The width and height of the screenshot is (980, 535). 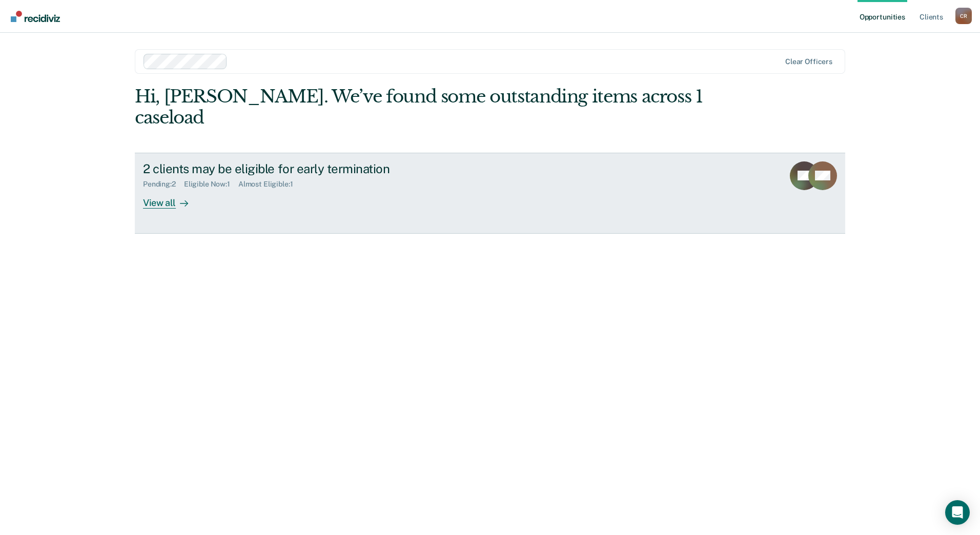 I want to click on button: Profile dropdown button, so click(x=964, y=16).